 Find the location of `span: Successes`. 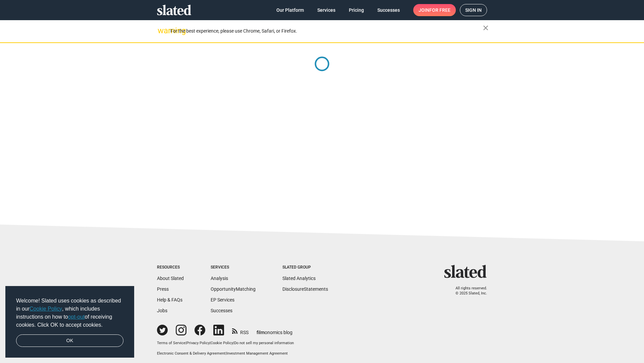

span: Successes is located at coordinates (388, 10).